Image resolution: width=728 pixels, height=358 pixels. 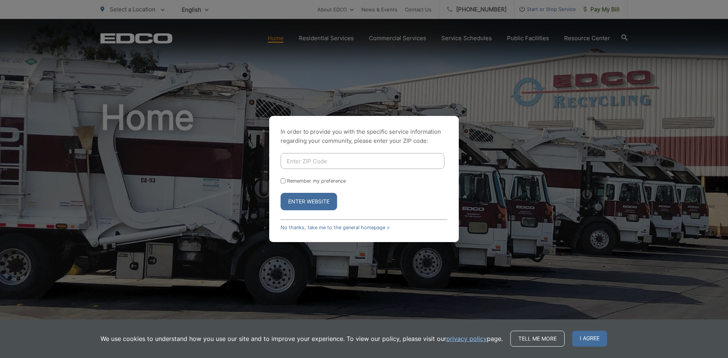 I want to click on a: Tell me more, so click(x=537, y=339).